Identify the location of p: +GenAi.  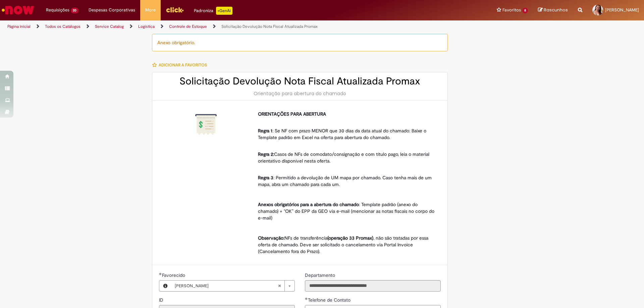
(224, 11).